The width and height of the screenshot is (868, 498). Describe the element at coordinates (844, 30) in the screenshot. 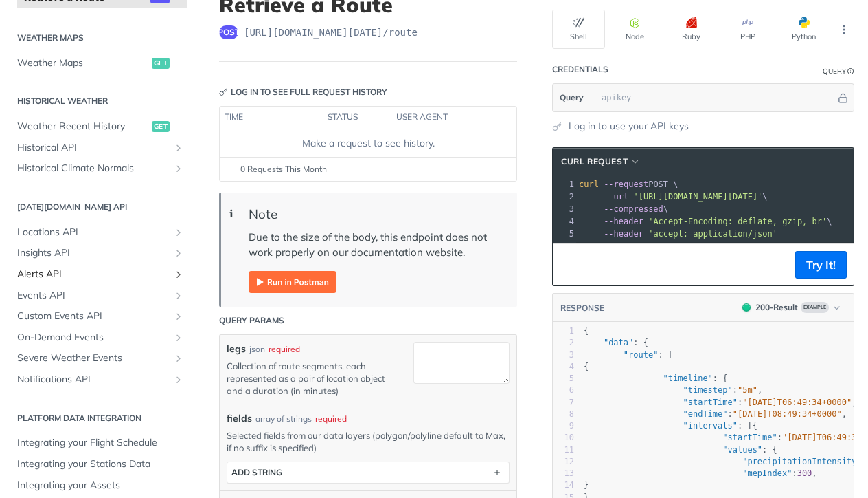

I see `button: More Languages` at that location.